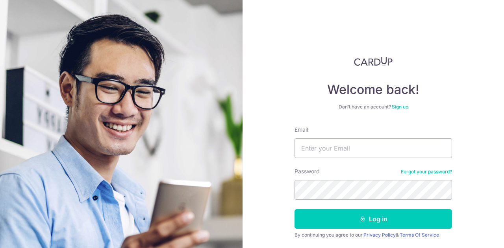 The image size is (504, 248). Describe the element at coordinates (307, 172) in the screenshot. I see `label: Password` at that location.